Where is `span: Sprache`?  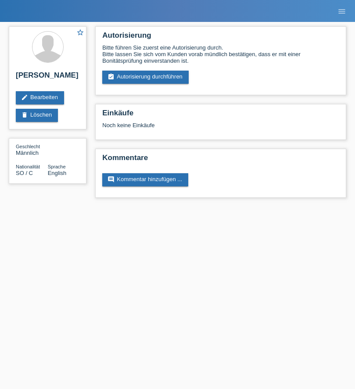
span: Sprache is located at coordinates (57, 167).